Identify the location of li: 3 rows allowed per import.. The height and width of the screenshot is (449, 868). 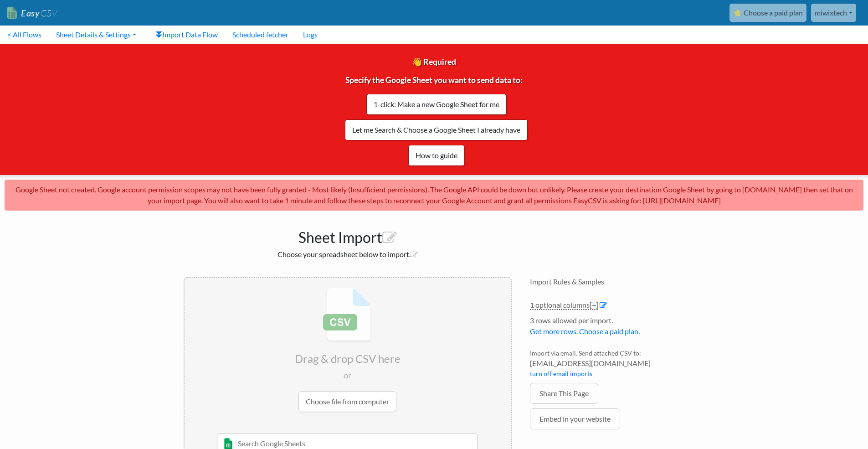
(608, 328).